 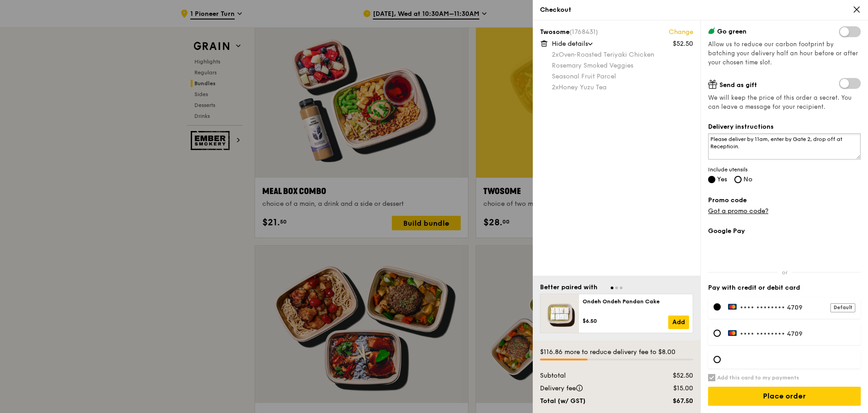 I want to click on div: Better paired with, so click(x=568, y=288).